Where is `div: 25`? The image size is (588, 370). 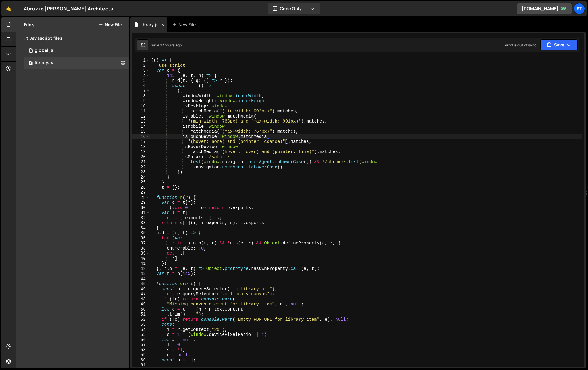 div: 25 is located at coordinates (141, 182).